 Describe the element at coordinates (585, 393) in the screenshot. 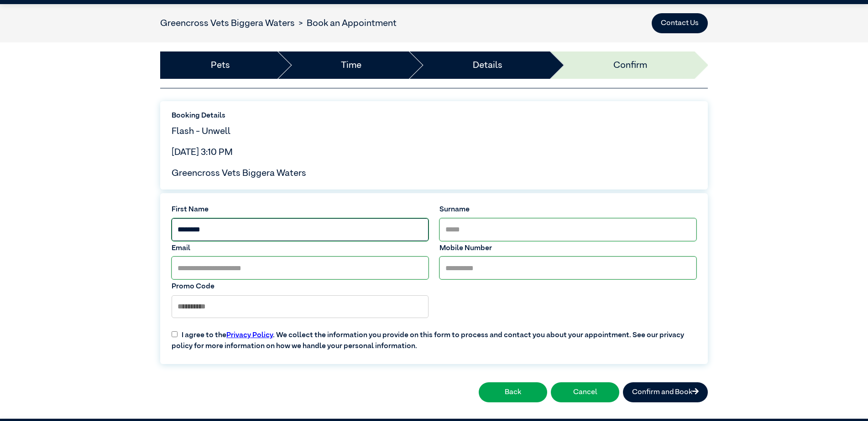

I see `button: Cancel` at that location.